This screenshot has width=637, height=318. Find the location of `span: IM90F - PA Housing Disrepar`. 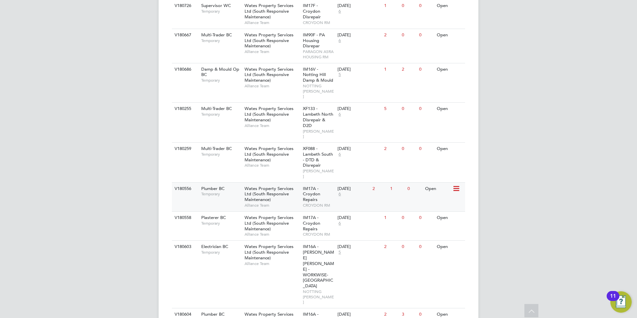

span: IM90F - PA Housing Disrepar is located at coordinates (314, 40).